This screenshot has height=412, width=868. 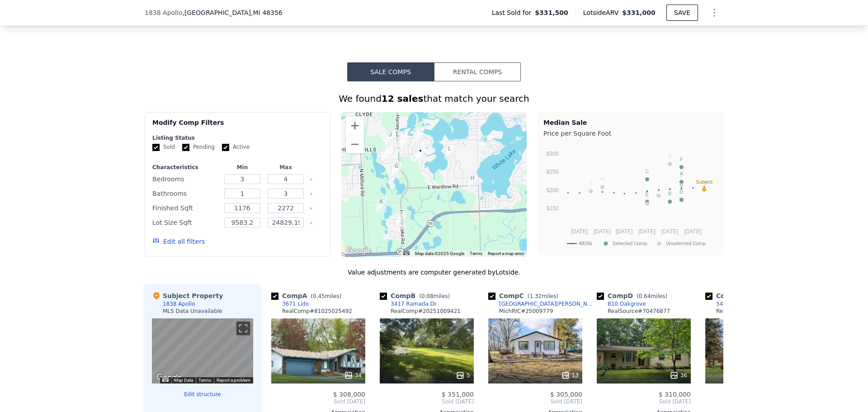 I want to click on div: RealComp # 20251009421, so click(x=425, y=311).